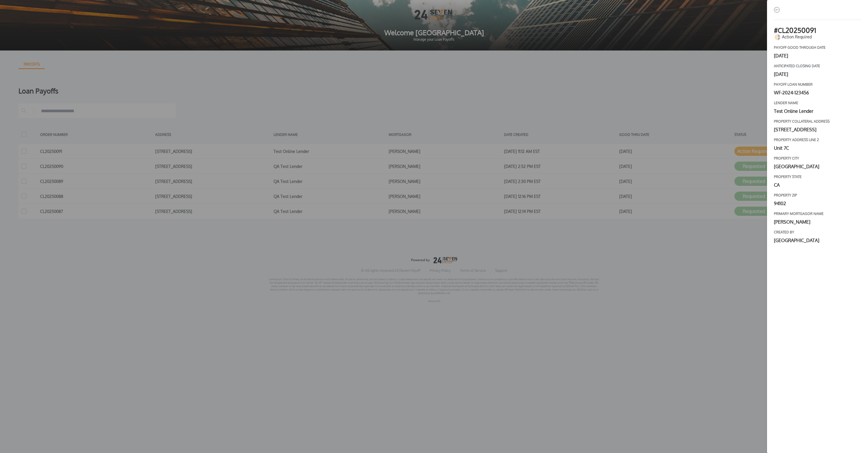 The image size is (868, 453). What do you see at coordinates (817, 30) in the screenshot?
I see `h1: # CL20250091` at bounding box center [817, 30].